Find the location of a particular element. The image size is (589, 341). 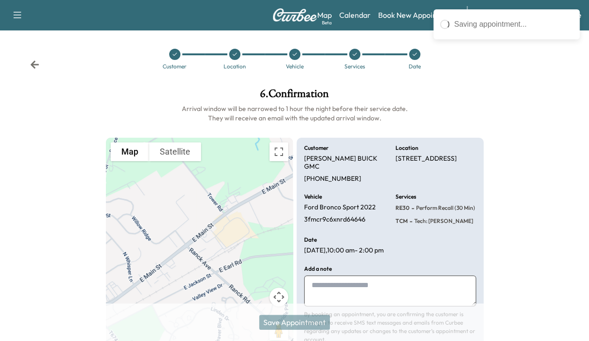

p: 3fmcr9c6xnrd64646 is located at coordinates (335, 220).